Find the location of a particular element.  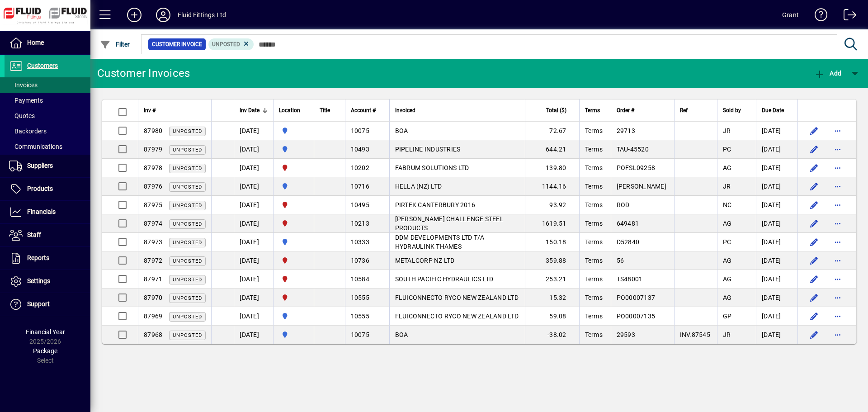

button: Profile is located at coordinates (163, 15).